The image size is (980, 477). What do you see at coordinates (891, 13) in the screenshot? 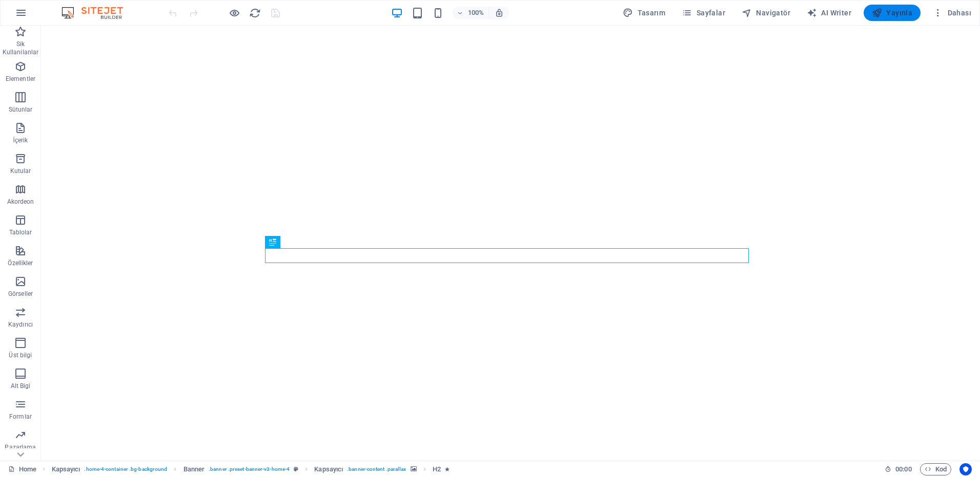
I see `span: Yayınla` at bounding box center [891, 13].